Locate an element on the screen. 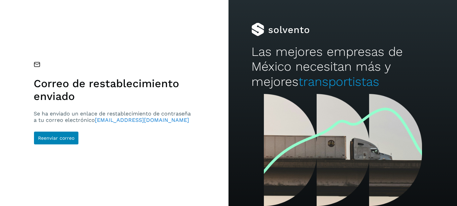 The height and width of the screenshot is (206, 457). span: transportistas is located at coordinates (339, 81).